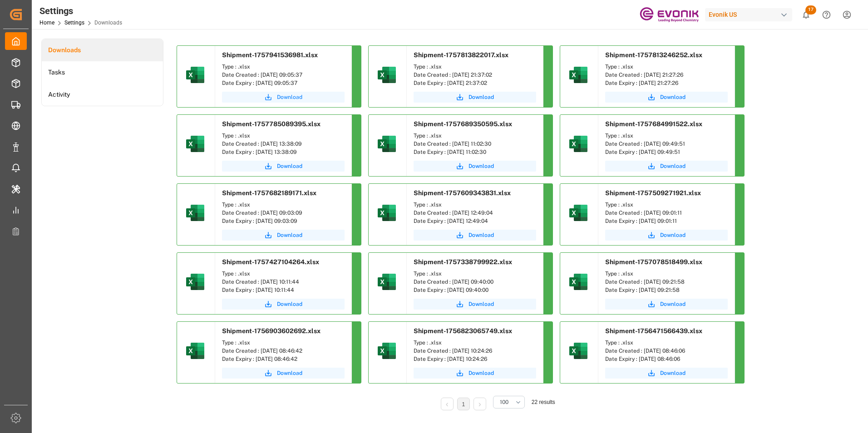  I want to click on button: open menu, so click(509, 402).